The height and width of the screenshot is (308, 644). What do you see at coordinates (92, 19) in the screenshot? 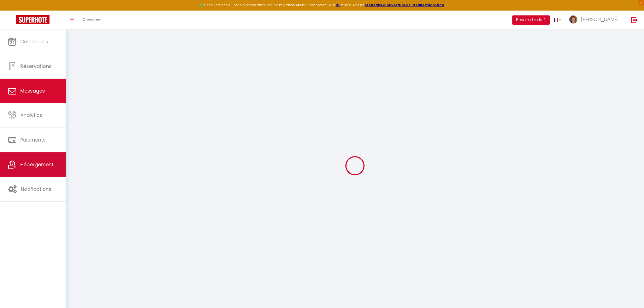
I see `span: Chercher` at bounding box center [92, 19].